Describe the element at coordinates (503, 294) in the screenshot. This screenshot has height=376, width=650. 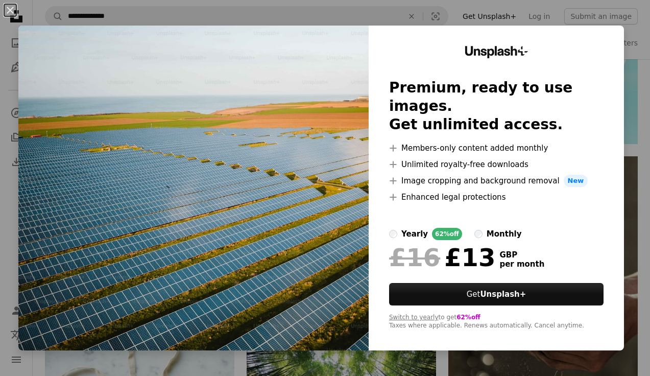
I see `strong: Unsplash+` at that location.